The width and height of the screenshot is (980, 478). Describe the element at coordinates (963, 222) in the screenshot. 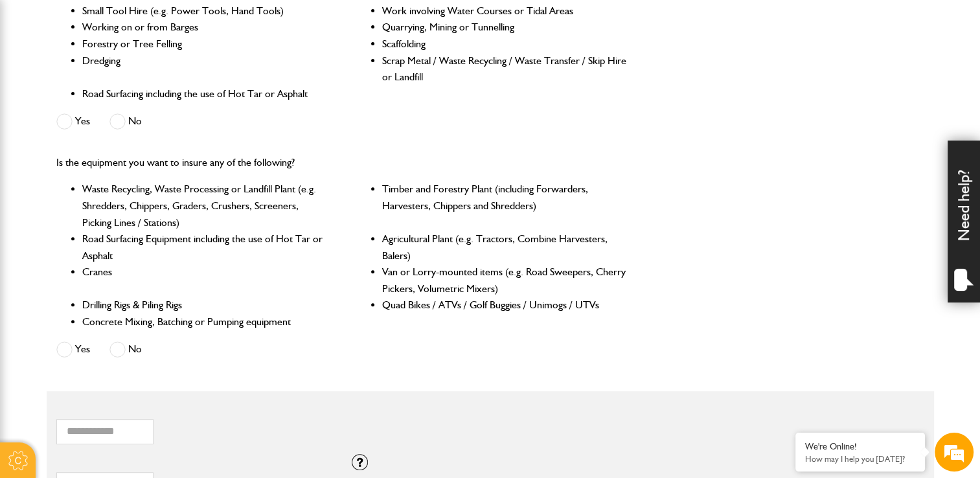

I see `div: Need help?` at that location.